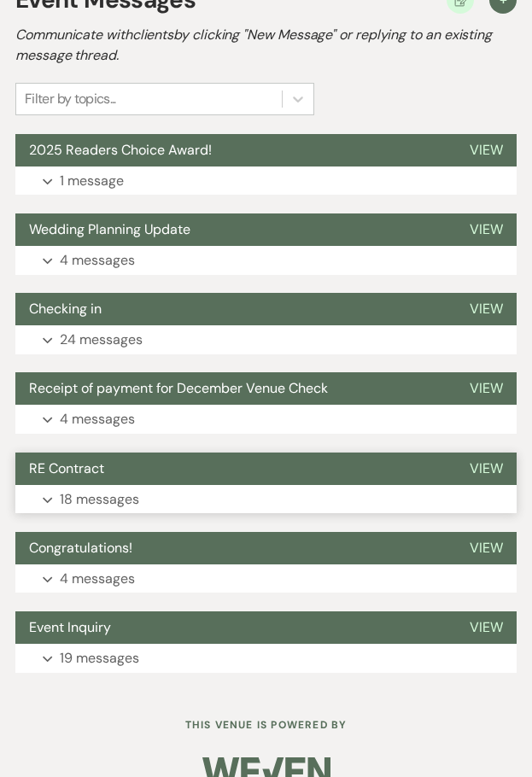  What do you see at coordinates (266, 45) in the screenshot?
I see `h2: Communicate with clients by clicking "New Message" or replying to an existing message thread.` at bounding box center [266, 45].